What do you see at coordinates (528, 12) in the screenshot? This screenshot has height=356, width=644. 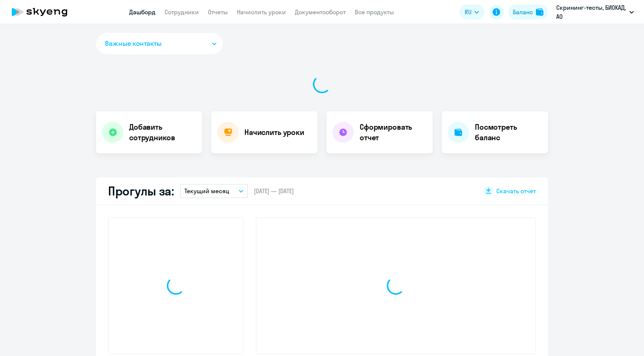 I see `a: Балансbalance` at bounding box center [528, 12].